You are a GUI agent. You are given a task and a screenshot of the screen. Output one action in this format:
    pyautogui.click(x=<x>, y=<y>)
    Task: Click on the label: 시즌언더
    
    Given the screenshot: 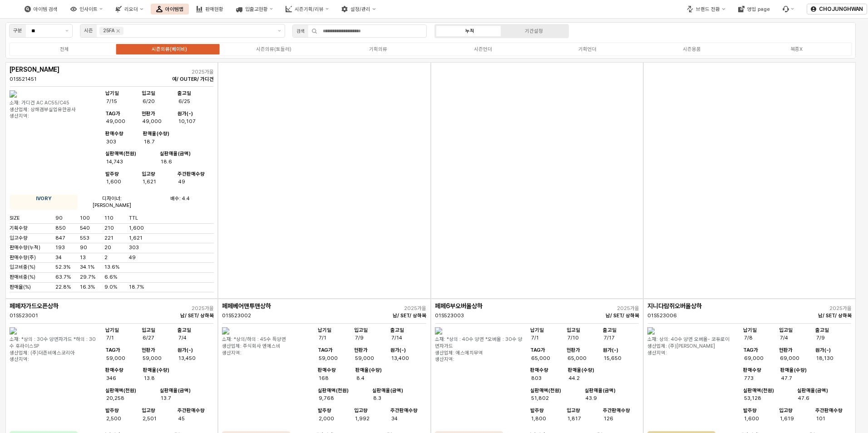 What is the action you would take?
    pyautogui.click(x=483, y=49)
    